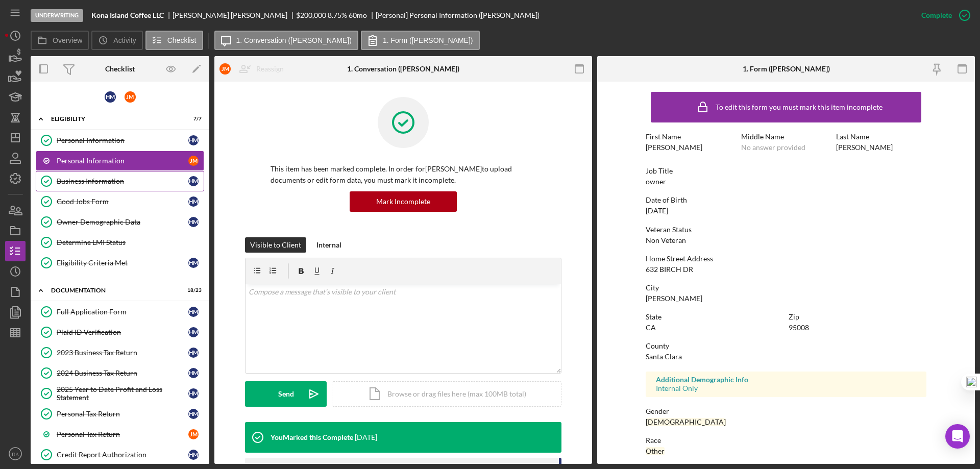 The width and height of the screenshot is (980, 469). What do you see at coordinates (787, 388) in the screenshot?
I see `div: Internal Only` at bounding box center [787, 388].